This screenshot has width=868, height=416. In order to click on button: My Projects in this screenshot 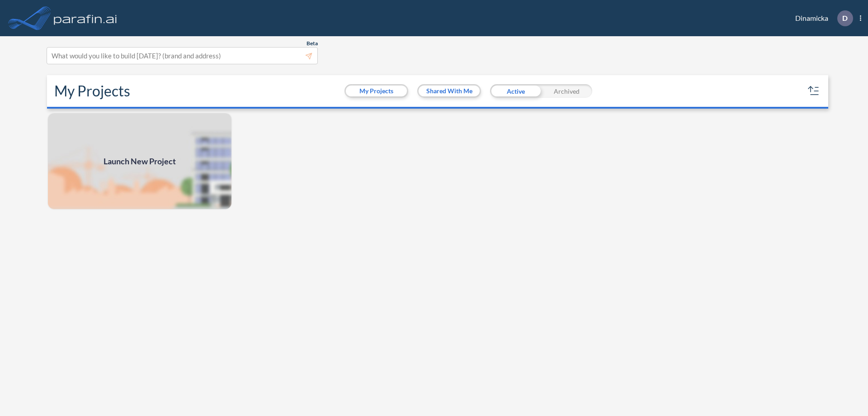, I will do `click(376, 91)`.